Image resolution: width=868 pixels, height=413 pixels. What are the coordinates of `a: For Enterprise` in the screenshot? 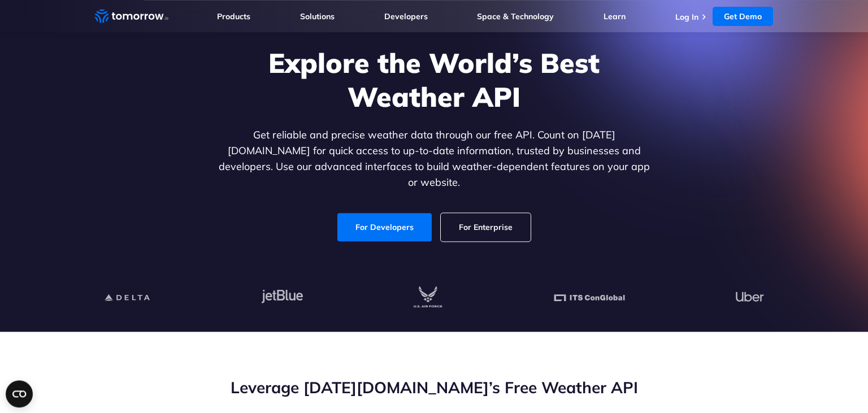 It's located at (485, 227).